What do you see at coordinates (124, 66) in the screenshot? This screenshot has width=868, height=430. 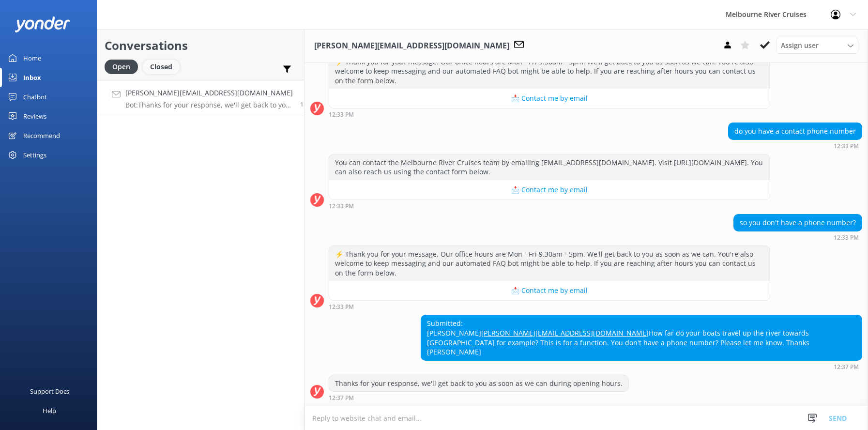 I see `a: Open` at bounding box center [124, 66].